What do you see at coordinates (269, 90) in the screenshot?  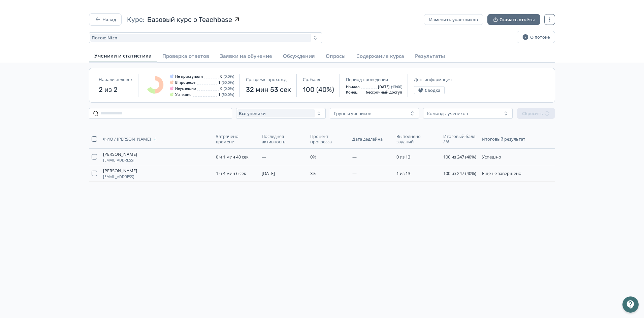 I see `span: 32 мин 53 сек` at bounding box center [269, 90].